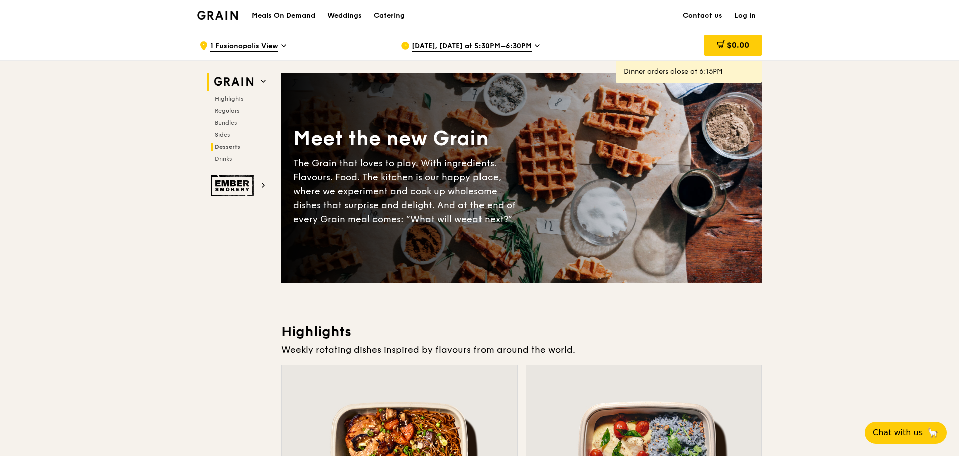 This screenshot has height=456, width=959. What do you see at coordinates (906, 433) in the screenshot?
I see `button: Chat with us🦙` at bounding box center [906, 433].